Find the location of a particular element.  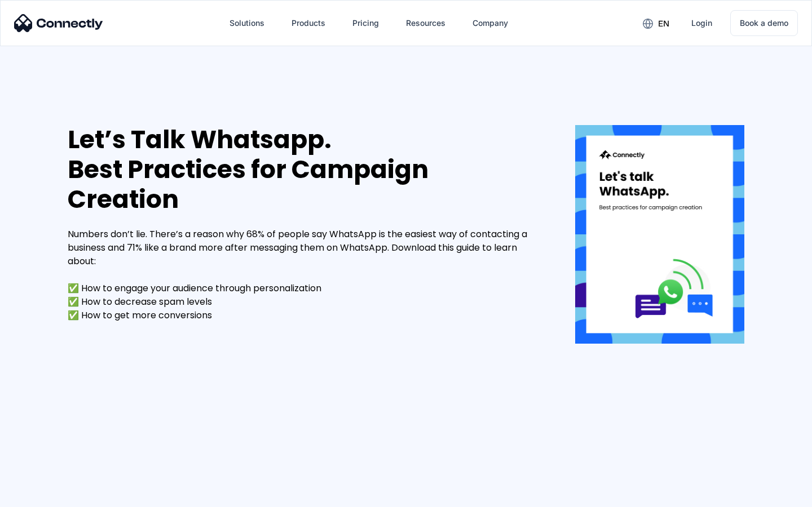

a: Pricing is located at coordinates (366, 23).